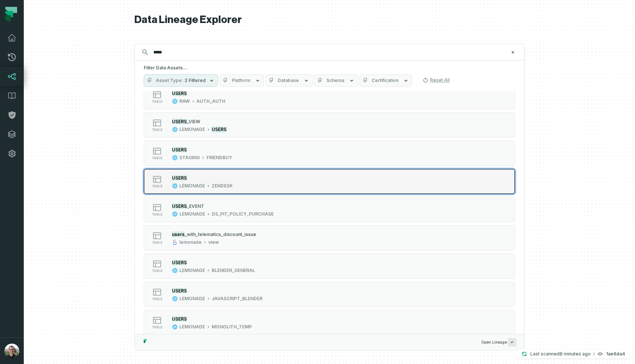 The image size is (635, 364). Describe the element at coordinates (233, 270) in the screenshot. I see `div: BLENDER_GENERAL` at that location.